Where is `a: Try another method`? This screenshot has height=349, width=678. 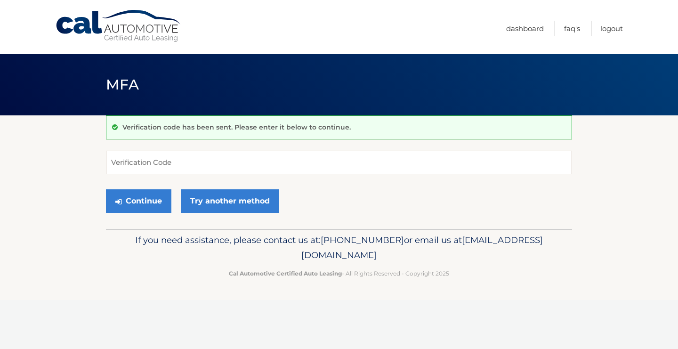 a: Try another method is located at coordinates (230, 201).